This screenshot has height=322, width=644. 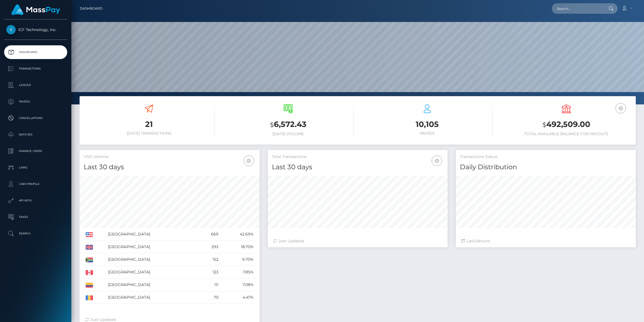 What do you see at coordinates (358, 157) in the screenshot?
I see `h5: Total Transactions` at bounding box center [358, 157].